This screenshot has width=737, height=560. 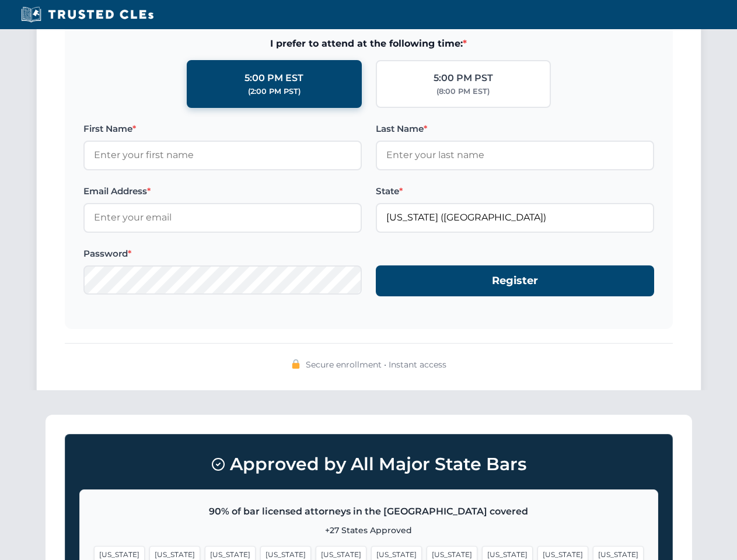 I want to click on div: (2:00 PM PST), so click(x=274, y=92).